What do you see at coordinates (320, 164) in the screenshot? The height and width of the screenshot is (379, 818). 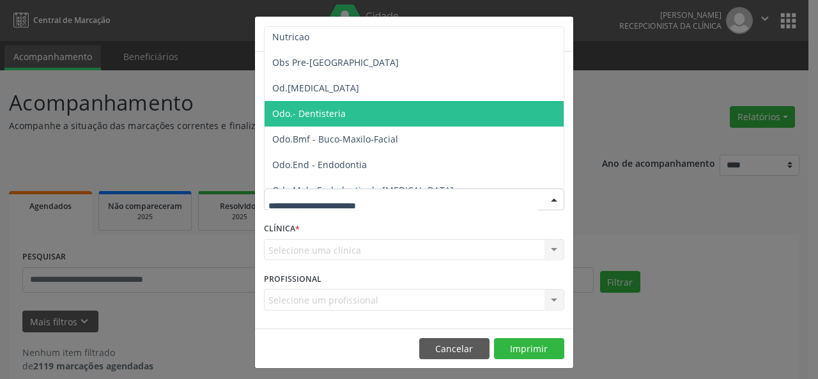 I see `span: Odo.End - Endodontia` at bounding box center [320, 164].